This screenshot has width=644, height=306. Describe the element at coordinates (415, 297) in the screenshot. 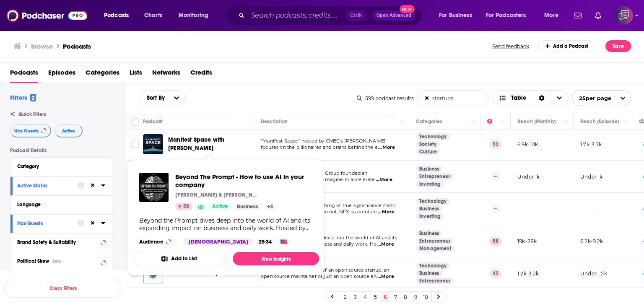

I see `a: 9` at that location.